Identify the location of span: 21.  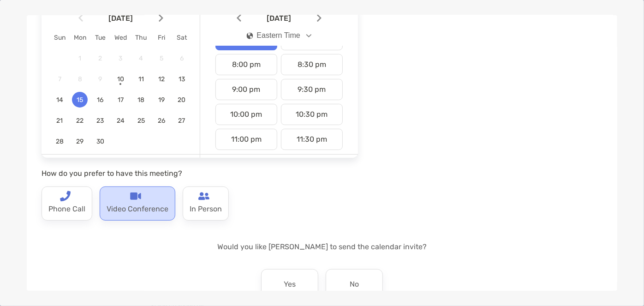
(60, 121).